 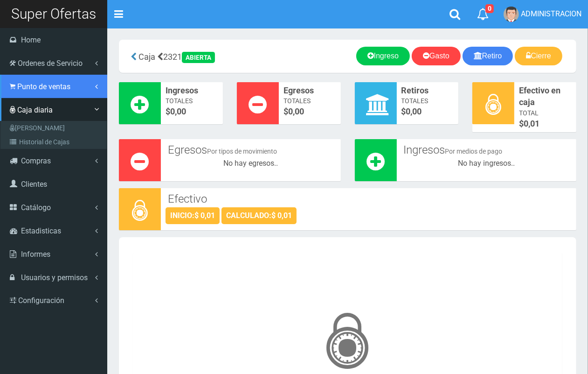 I want to click on span: Ingresos, so click(x=192, y=91).